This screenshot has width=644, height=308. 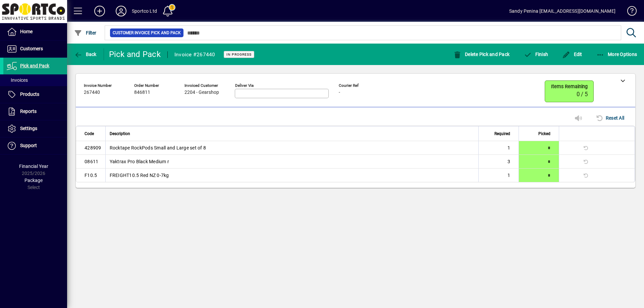 I want to click on span: 2204 - Gearshop, so click(x=201, y=92).